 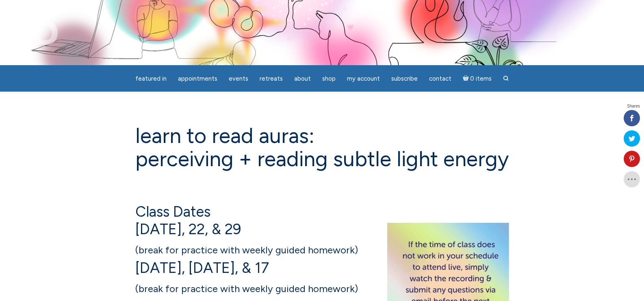 What do you see at coordinates (363, 79) in the screenshot?
I see `span: My Account` at bounding box center [363, 79].